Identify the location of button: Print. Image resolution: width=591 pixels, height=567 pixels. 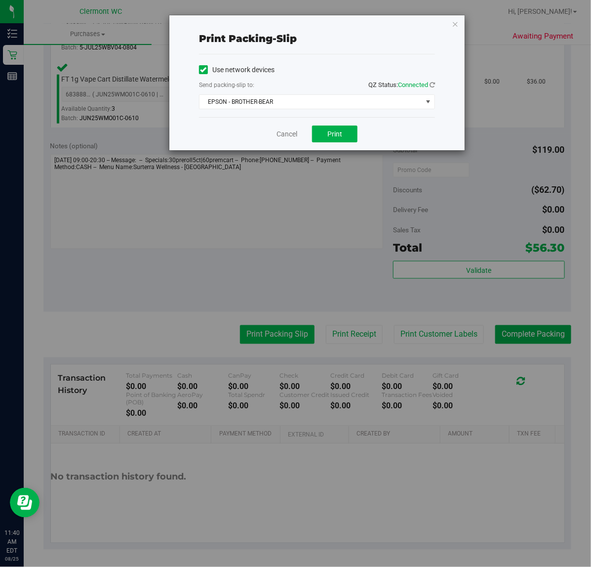
(335, 134).